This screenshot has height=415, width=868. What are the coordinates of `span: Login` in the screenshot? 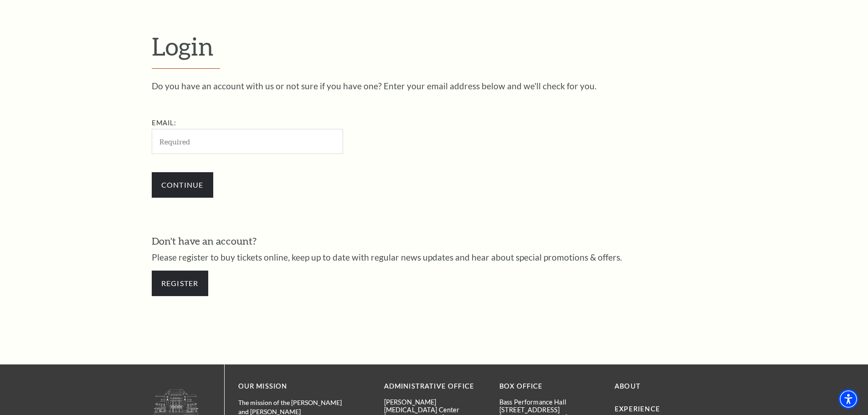 It's located at (183, 46).